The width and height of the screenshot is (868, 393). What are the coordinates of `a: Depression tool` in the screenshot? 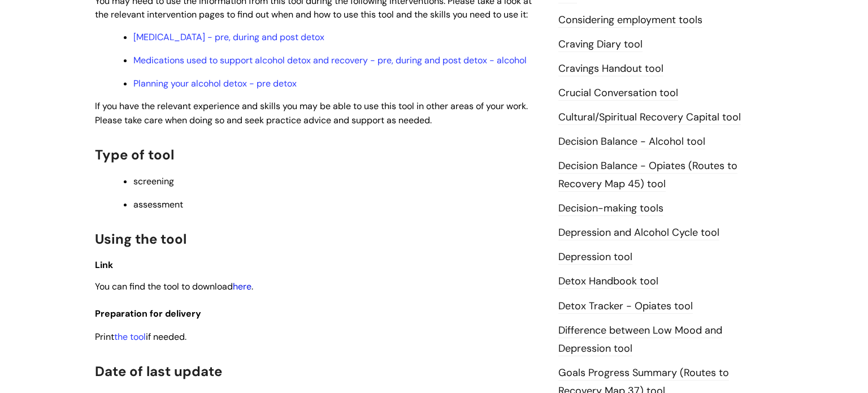 It's located at (595, 257).